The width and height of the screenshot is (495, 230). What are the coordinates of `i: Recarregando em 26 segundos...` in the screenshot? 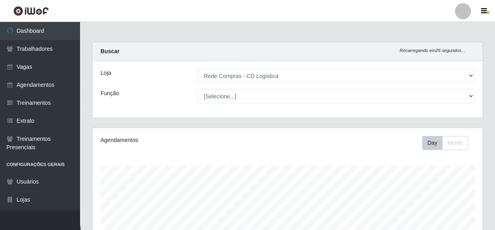 It's located at (432, 50).